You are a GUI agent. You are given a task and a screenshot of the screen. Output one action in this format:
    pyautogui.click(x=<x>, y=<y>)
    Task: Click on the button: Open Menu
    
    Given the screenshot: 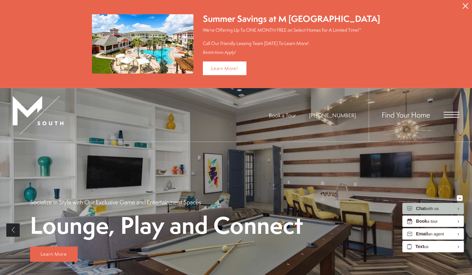 What is the action you would take?
    pyautogui.click(x=451, y=115)
    